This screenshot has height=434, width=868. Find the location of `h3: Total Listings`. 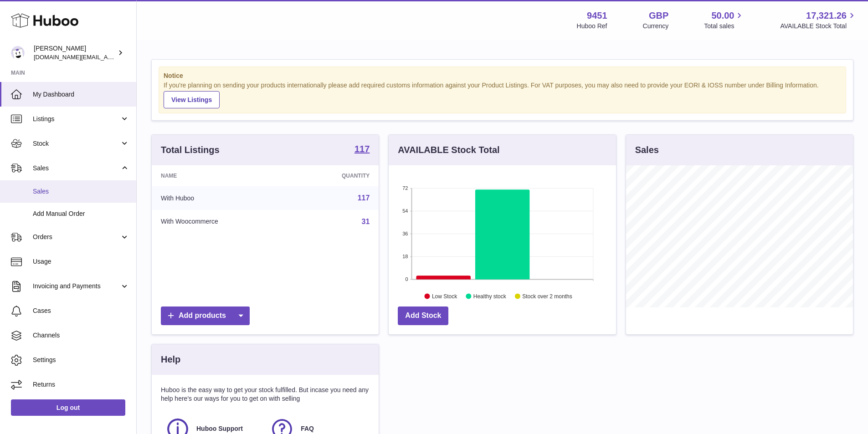

h3: Total Listings is located at coordinates (190, 149).